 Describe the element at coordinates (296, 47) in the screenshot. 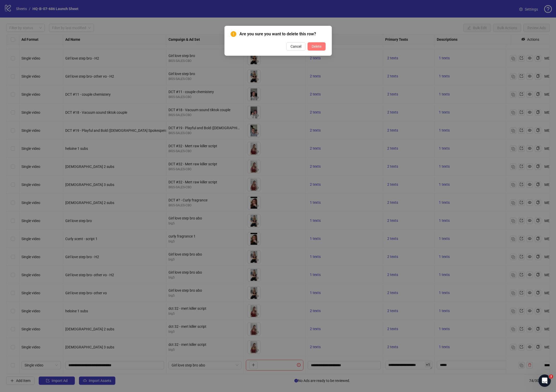

I see `button: Cancel` at that location.